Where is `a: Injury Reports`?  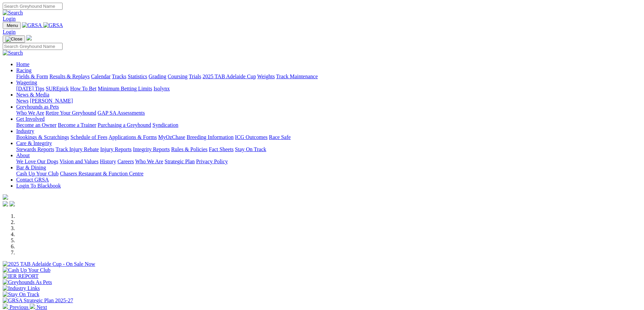 a: Injury Reports is located at coordinates (116, 149).